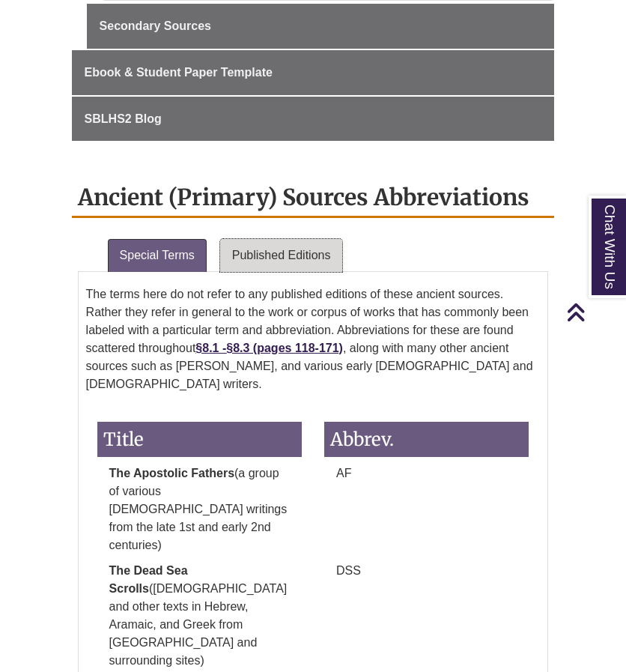 This screenshot has height=672, width=626. I want to click on a: Secondary Sources, so click(321, 26).